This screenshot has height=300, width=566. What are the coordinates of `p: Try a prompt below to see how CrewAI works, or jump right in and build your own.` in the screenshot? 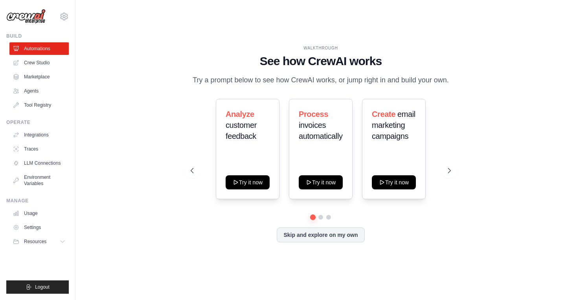 It's located at (320, 80).